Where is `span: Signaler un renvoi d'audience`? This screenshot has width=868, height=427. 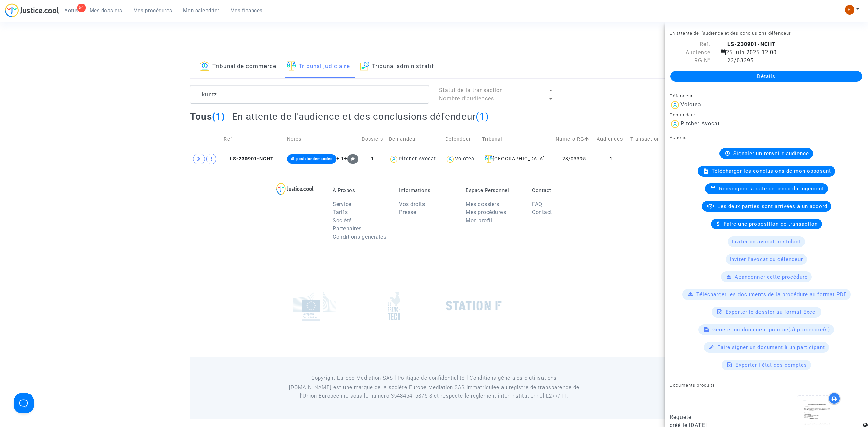
span: Signaler un renvoi d'audience is located at coordinates (771, 154).